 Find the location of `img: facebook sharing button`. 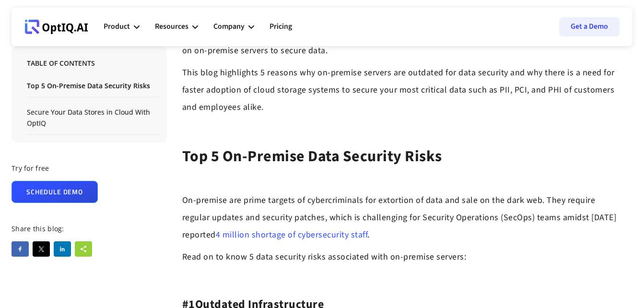

img: facebook sharing button is located at coordinates (20, 249).